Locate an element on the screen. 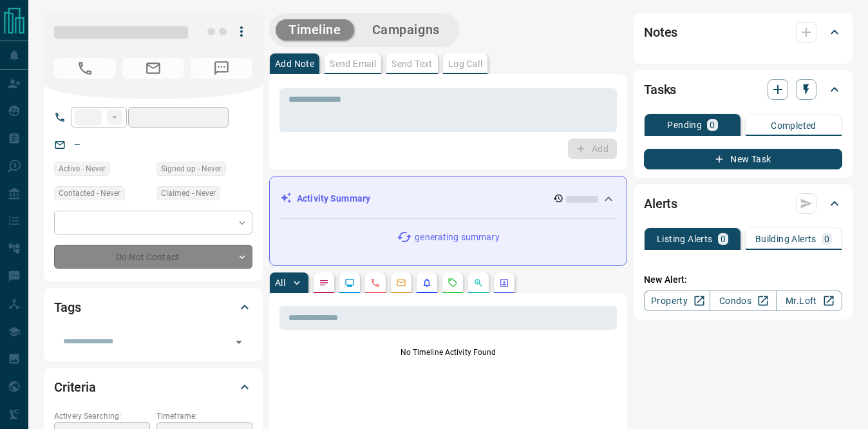  h2: Criteria is located at coordinates (74, 386).